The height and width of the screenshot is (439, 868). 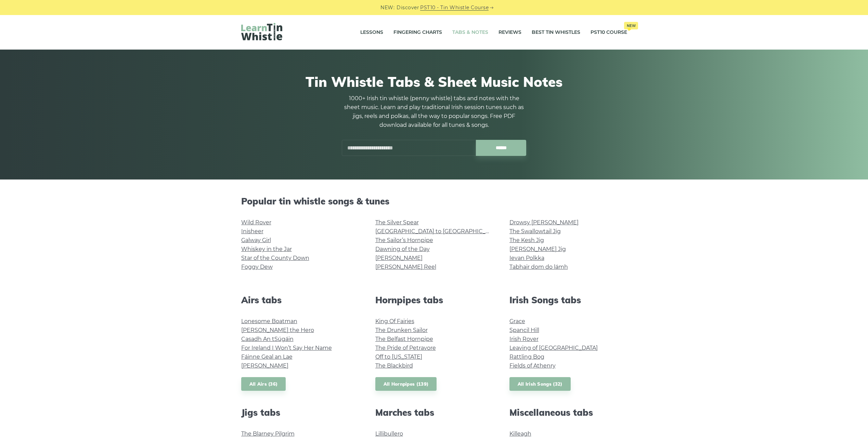 I want to click on a: The Sailor’s Hornpipe, so click(x=404, y=240).